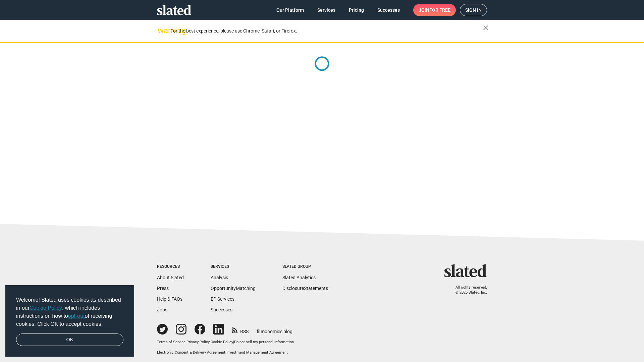 The image size is (644, 362). What do you see at coordinates (485, 28) in the screenshot?
I see `mat-icon: close` at bounding box center [485, 28].